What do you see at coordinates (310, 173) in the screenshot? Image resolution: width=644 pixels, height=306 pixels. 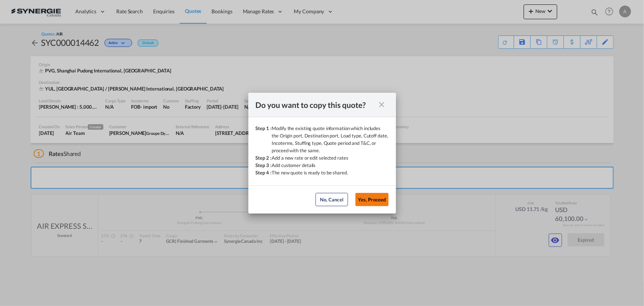 I see `div: The new quote is ready to be shared.` at bounding box center [310, 173].